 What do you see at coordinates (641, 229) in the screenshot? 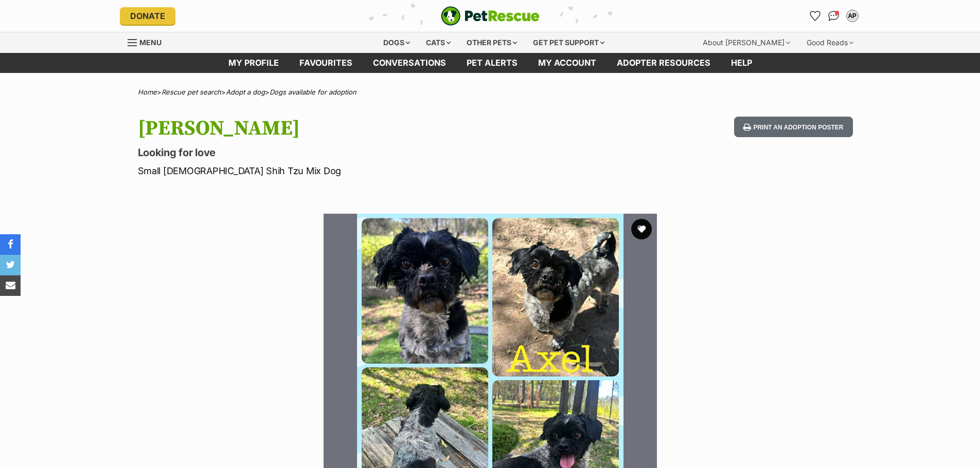
I see `button: favourite` at bounding box center [641, 229].